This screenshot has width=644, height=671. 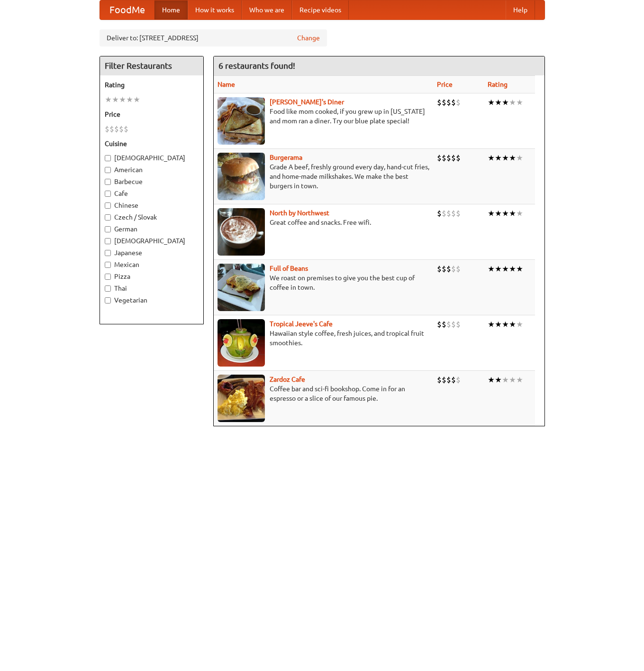 I want to click on a: How it works, so click(x=214, y=10).